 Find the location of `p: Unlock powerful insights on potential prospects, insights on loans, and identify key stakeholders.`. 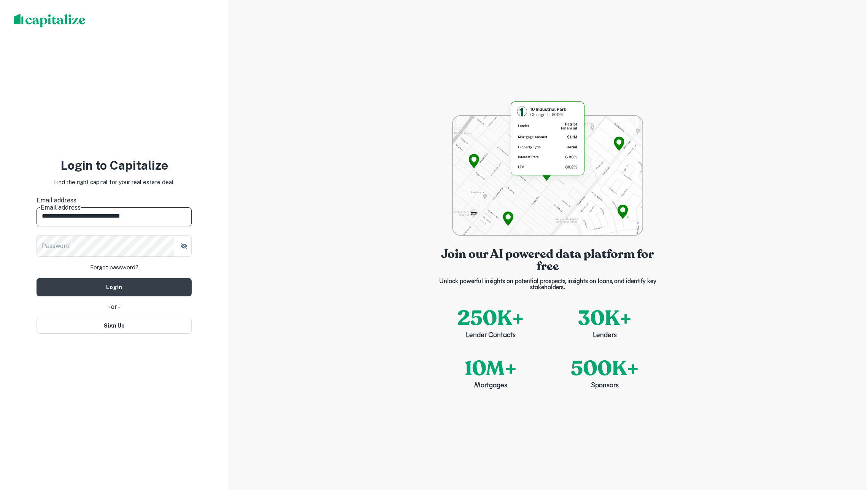

p: Unlock powerful insights on potential prospects, insights on loans, and identify key stakeholders. is located at coordinates (547, 284).